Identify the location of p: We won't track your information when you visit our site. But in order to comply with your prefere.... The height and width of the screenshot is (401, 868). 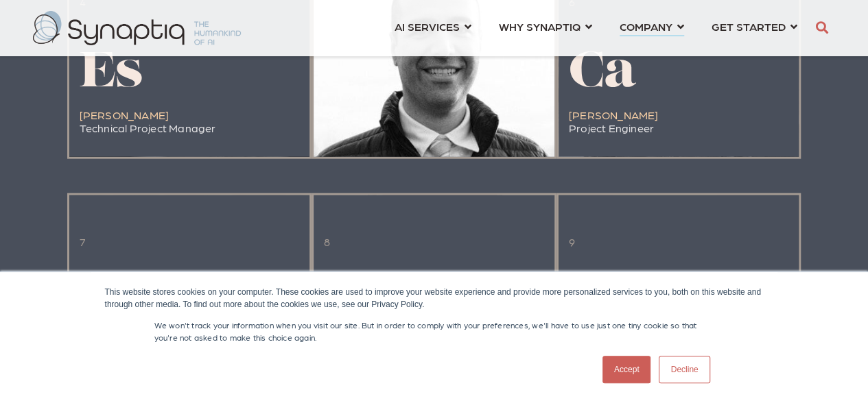
(434, 332).